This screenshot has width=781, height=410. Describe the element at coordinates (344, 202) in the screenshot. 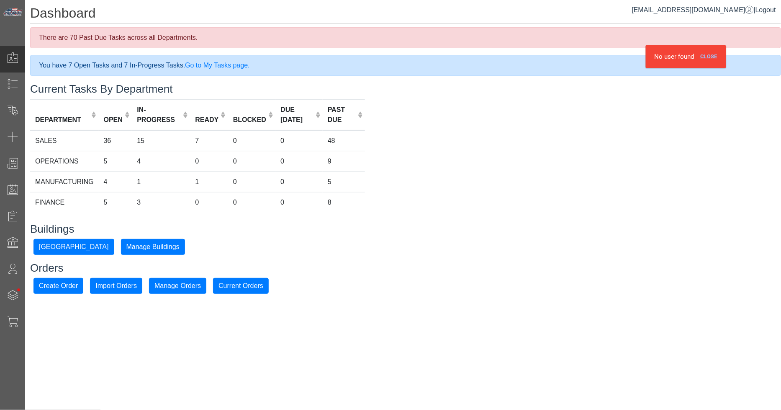

I see `td: 8` at that location.